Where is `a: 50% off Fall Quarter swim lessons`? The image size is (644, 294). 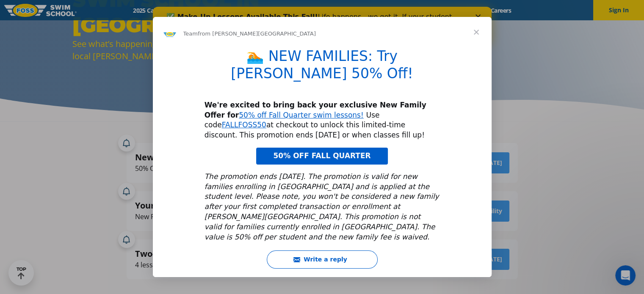 a: 50% off Fall Quarter swim lessons is located at coordinates (300, 115).